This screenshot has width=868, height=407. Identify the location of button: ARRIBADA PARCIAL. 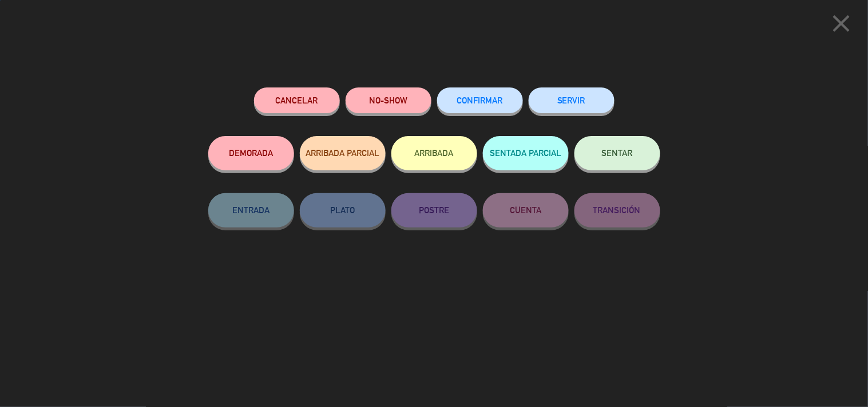
(343, 153).